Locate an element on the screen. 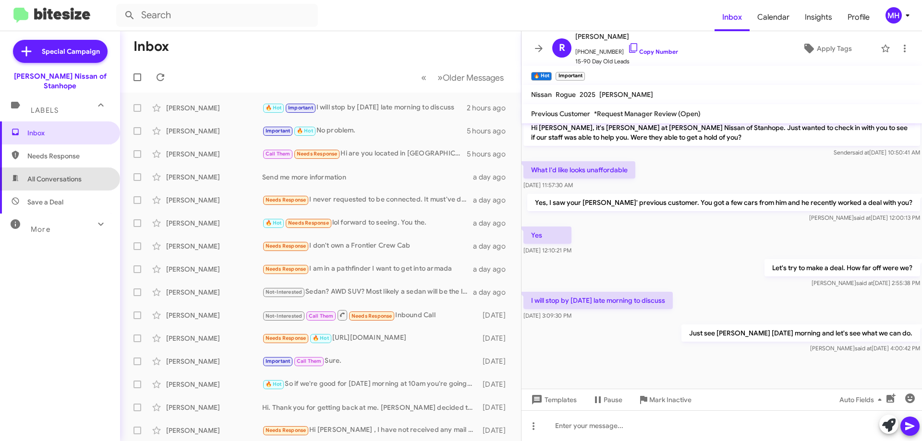  span: Older Messages is located at coordinates (473, 78).